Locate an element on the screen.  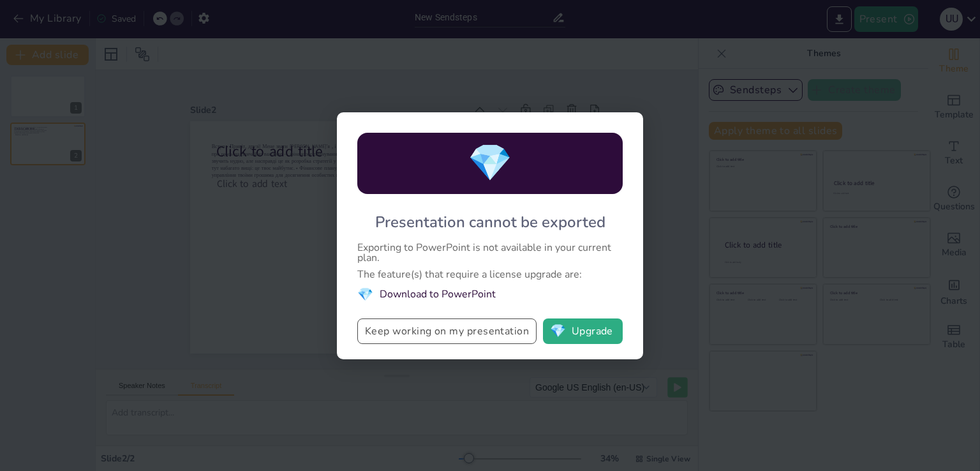
button: Keep working on my presentation is located at coordinates (447, 331).